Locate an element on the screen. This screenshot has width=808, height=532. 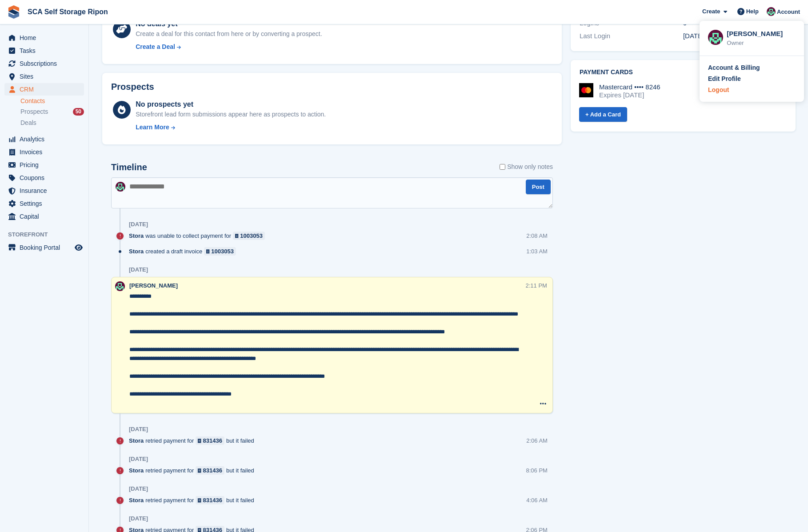
button: Post is located at coordinates (538, 187).